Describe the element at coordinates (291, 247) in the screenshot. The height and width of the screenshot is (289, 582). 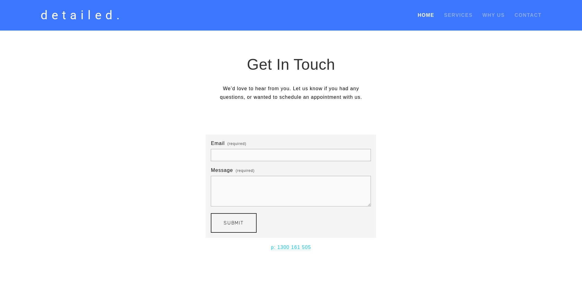
I see `a: p: 1300 161 505` at that location.